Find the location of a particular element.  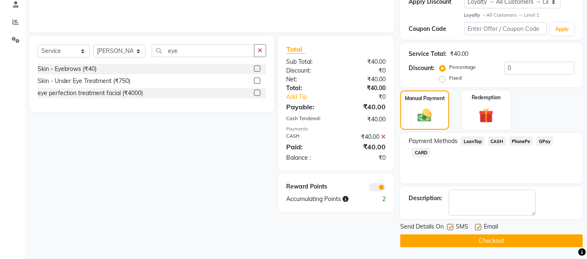

img: _cash.svg is located at coordinates (424, 115).